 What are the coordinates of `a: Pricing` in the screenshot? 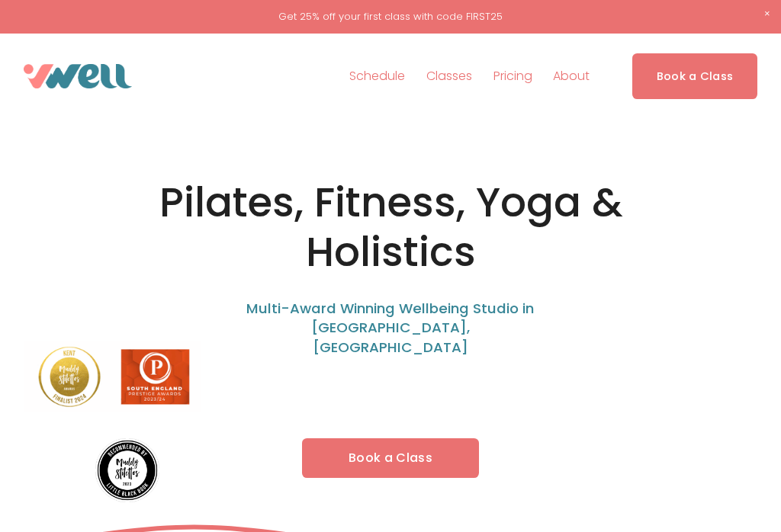 It's located at (513, 76).